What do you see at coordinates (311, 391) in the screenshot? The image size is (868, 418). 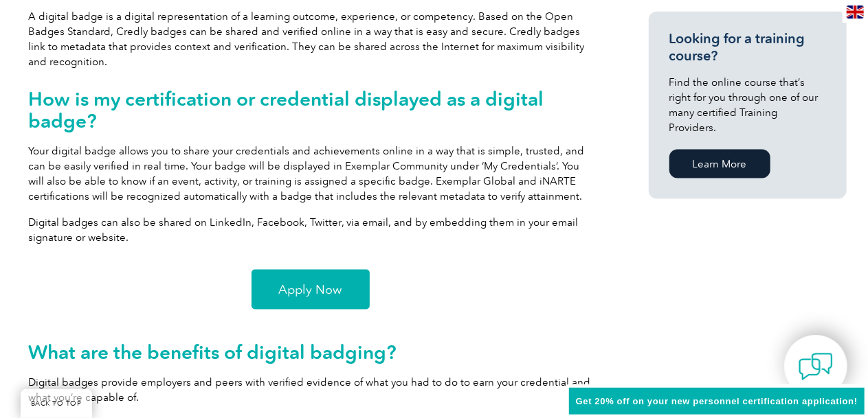 I see `p: Digital badges provide employers and peers with verified evidence of what you had to do to earn y...` at bounding box center [311, 391].